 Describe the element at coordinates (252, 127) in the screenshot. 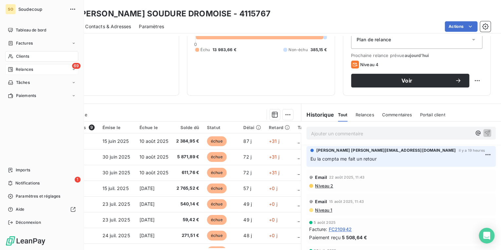

I see `div: Délai` at that location.